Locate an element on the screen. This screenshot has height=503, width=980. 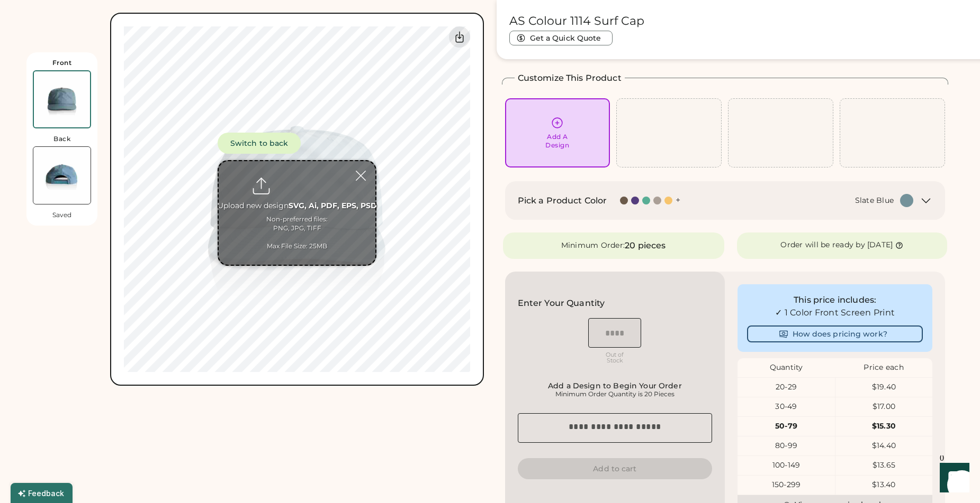
div: $19.40 is located at coordinates (883, 388).